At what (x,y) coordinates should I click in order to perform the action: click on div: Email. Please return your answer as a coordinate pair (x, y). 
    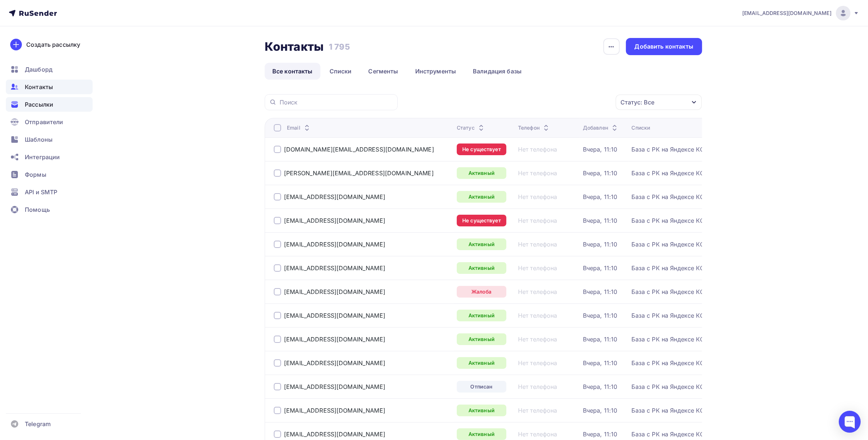
    Looking at the image, I should click on (299, 128).